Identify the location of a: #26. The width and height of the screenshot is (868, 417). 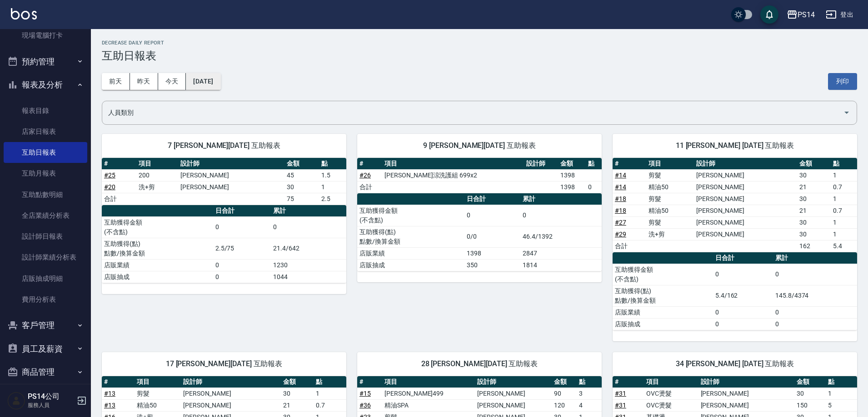
(365, 175).